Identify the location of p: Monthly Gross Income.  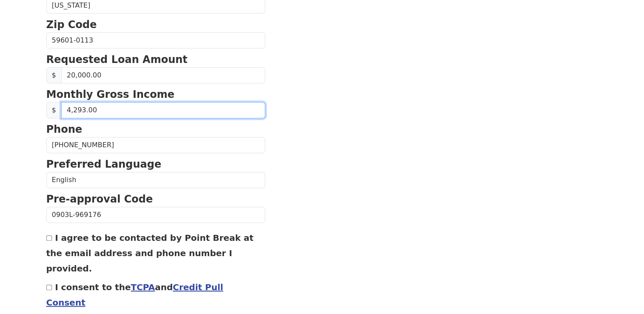
(156, 95).